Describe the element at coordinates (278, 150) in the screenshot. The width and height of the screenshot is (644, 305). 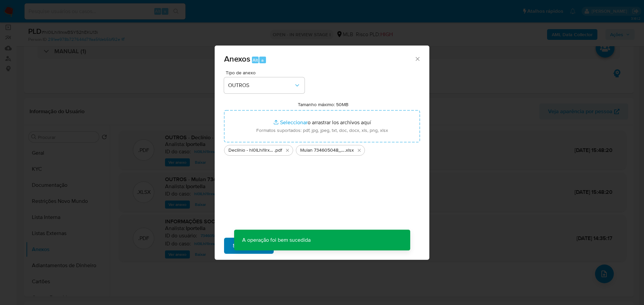
I see `span: .pdf` at that location.